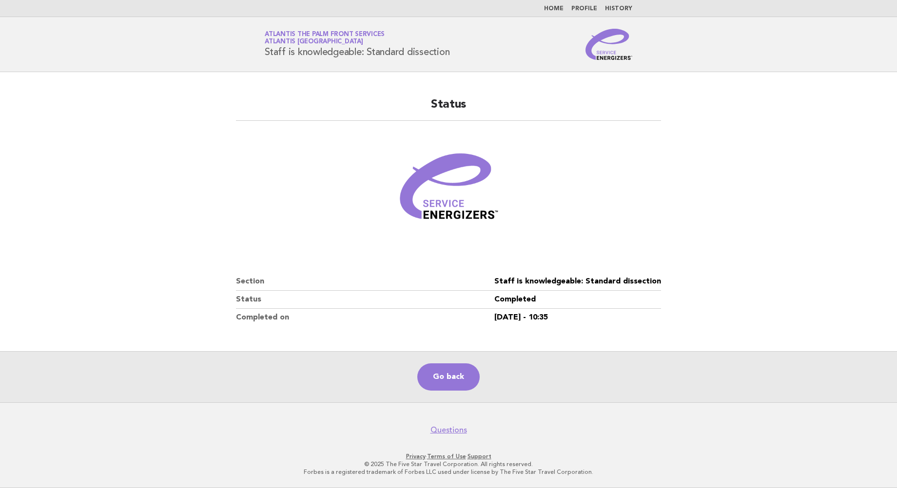 The width and height of the screenshot is (897, 488). I want to click on dt: Status, so click(365, 300).